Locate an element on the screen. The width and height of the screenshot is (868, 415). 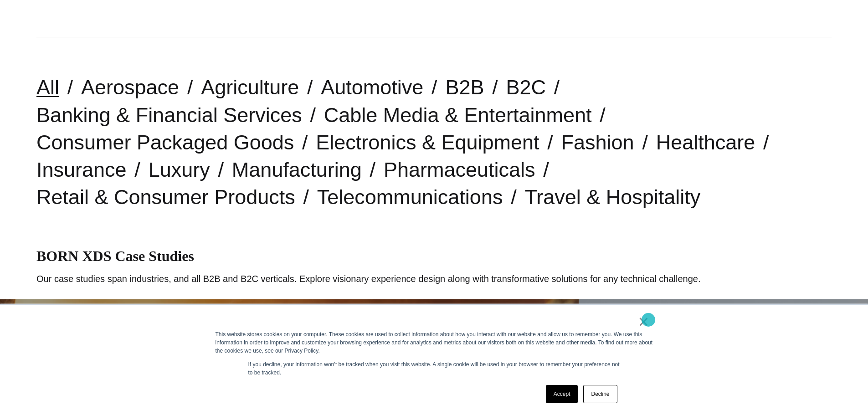
a: Automotive is located at coordinates (372, 87).